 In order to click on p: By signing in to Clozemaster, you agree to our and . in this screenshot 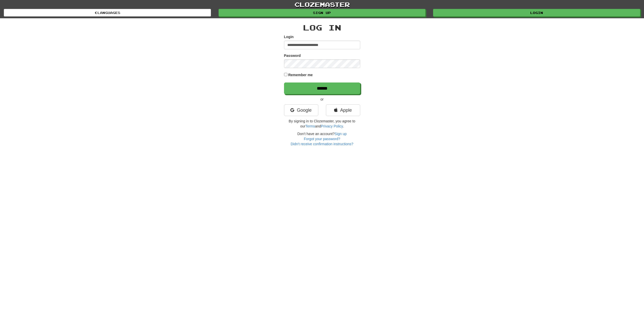, I will do `click(322, 123)`.